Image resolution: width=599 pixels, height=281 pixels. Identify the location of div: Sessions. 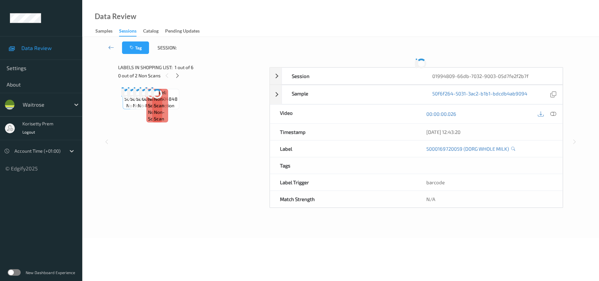
(128, 32).